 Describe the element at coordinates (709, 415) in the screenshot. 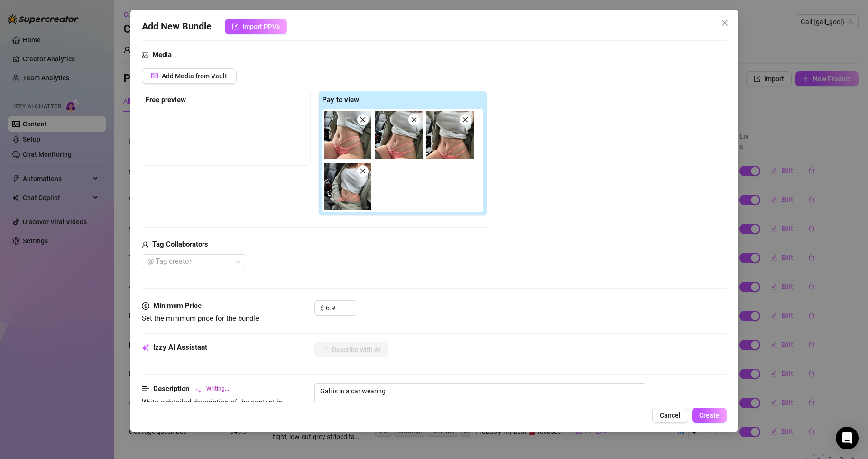

I see `button: Create` at that location.